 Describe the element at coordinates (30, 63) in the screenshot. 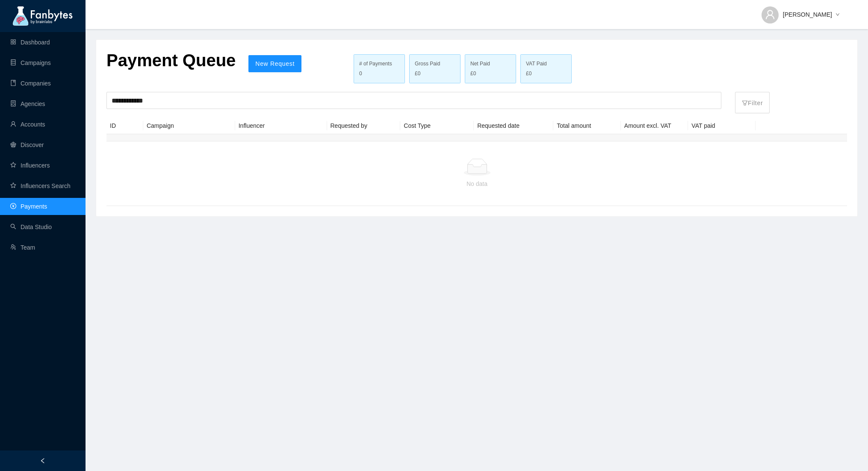

I see `a: databaseCampaigns` at that location.